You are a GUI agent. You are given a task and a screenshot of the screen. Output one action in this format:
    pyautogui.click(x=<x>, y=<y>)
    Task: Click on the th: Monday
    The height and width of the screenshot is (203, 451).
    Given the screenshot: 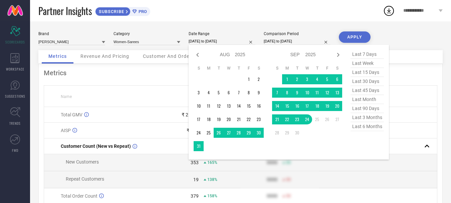 What is the action you would take?
    pyautogui.click(x=209, y=68)
    